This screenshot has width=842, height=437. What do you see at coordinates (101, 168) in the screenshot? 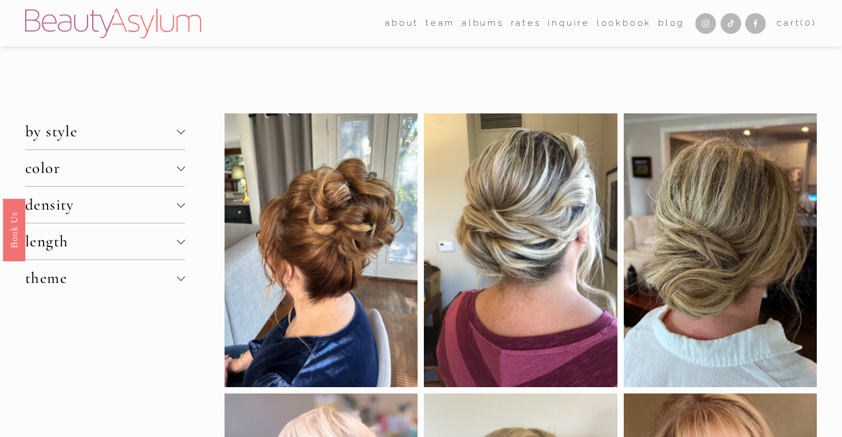
I see `span: color` at bounding box center [101, 168].